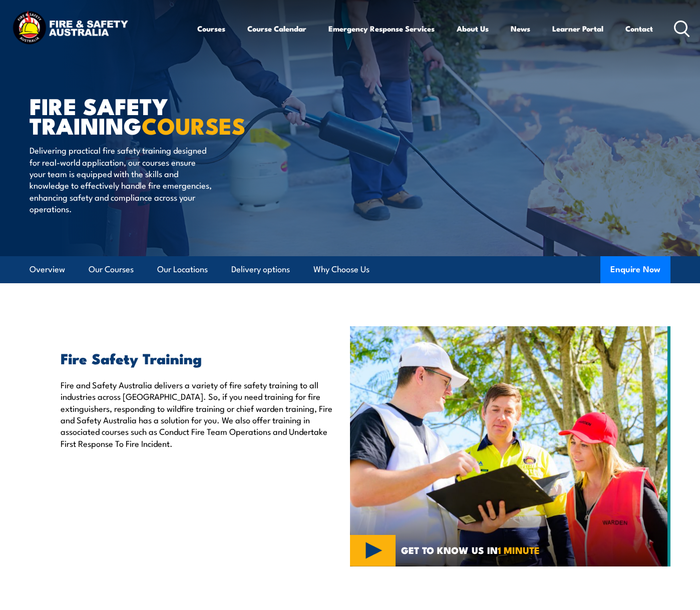 This screenshot has width=700, height=610. What do you see at coordinates (277, 29) in the screenshot?
I see `a: Course Calendar` at bounding box center [277, 29].